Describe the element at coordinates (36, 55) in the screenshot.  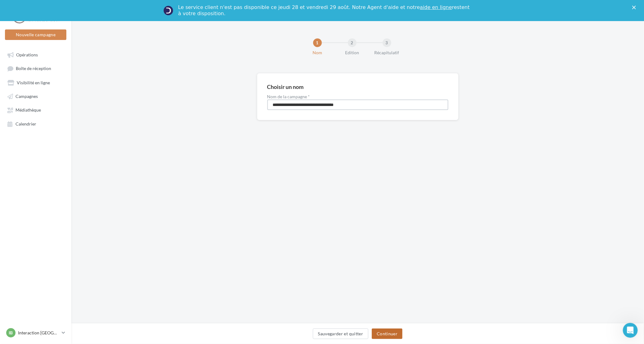
I see `a: Opérations` at that location.